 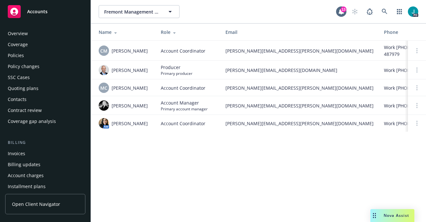 What do you see at coordinates (45, 165) in the screenshot?
I see `a: Billing updates` at bounding box center [45, 165].